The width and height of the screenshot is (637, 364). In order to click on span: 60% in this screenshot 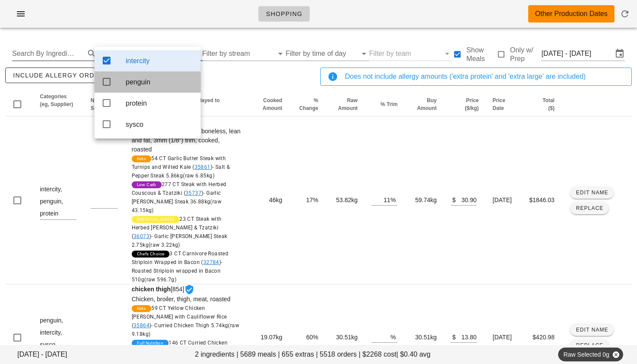, I will do `click(312, 338)`.